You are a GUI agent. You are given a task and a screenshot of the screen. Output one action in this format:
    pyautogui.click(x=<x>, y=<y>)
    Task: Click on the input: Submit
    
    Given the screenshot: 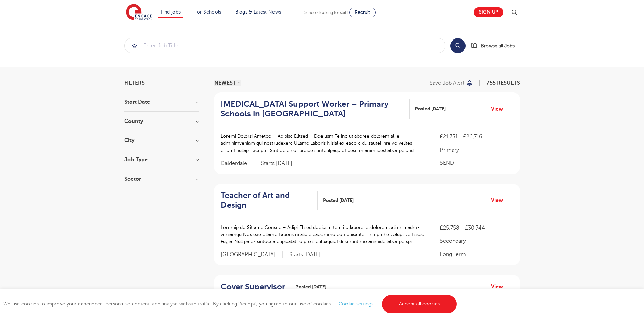 What is the action you would take?
    pyautogui.click(x=285, y=46)
    